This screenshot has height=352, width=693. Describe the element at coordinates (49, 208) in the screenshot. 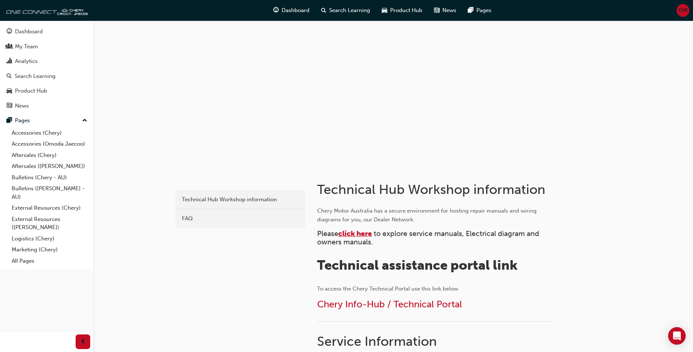

I see `a: External Resources (Chery)` at that location.